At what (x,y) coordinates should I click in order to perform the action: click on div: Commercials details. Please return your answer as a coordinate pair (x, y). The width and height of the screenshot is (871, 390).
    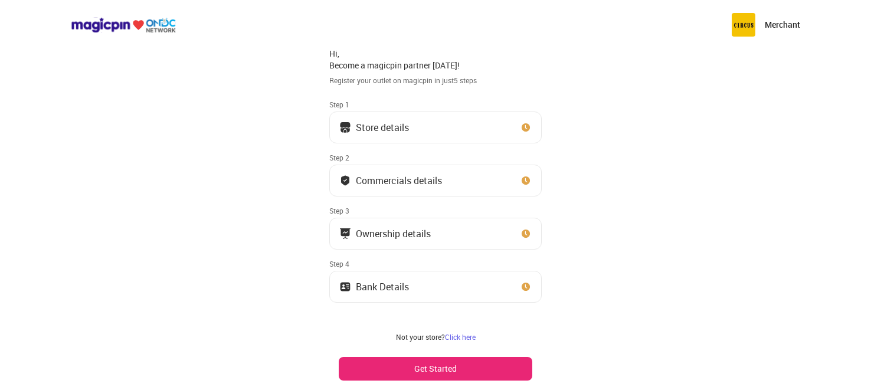
    Looking at the image, I should click on (399, 181).